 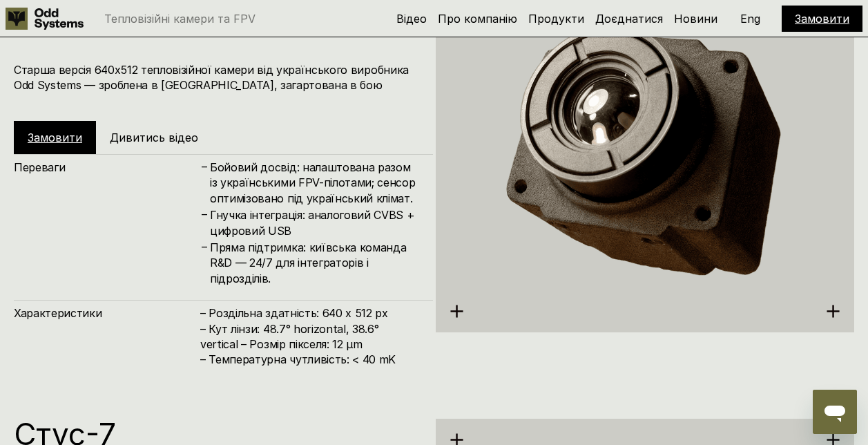 What do you see at coordinates (314, 183) in the screenshot?
I see `h4: Бойовий досвід: налаштована разом із українськими FPV-пілотами; сенсор оптимізовано під українськ...` at bounding box center [314, 183].